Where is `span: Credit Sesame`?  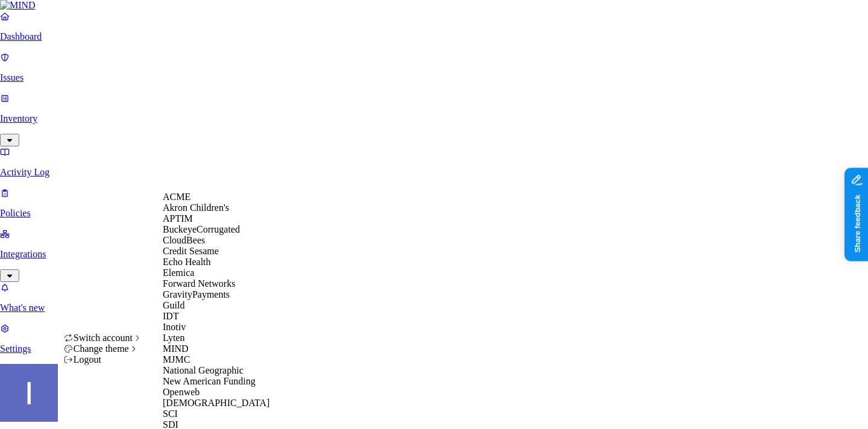
span: Credit Sesame is located at coordinates (190, 251).